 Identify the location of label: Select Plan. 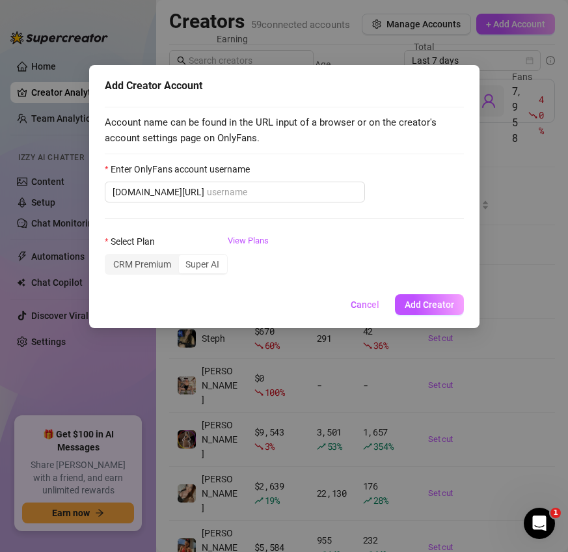
(134, 242).